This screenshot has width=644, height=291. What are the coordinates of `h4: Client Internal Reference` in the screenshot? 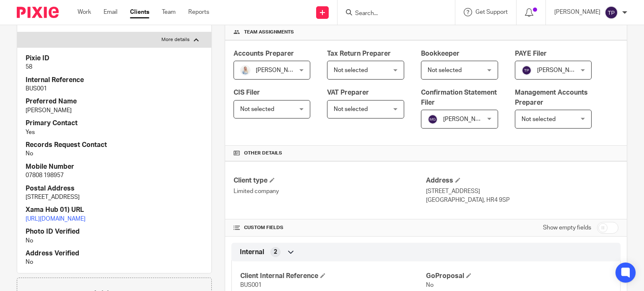 It's located at (333, 276).